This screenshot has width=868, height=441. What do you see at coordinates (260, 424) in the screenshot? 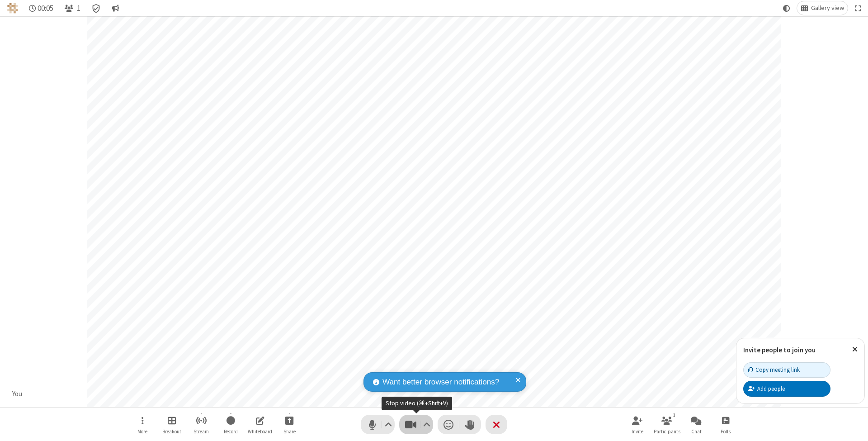
I see `button: Open shared whiteboard` at bounding box center [260, 424].